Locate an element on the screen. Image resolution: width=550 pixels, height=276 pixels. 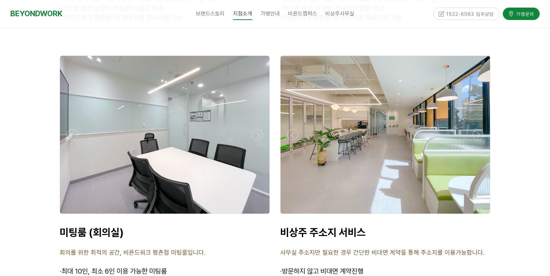
span: 방문하지 않고 비대면 계약진행 is located at coordinates (323, 271).